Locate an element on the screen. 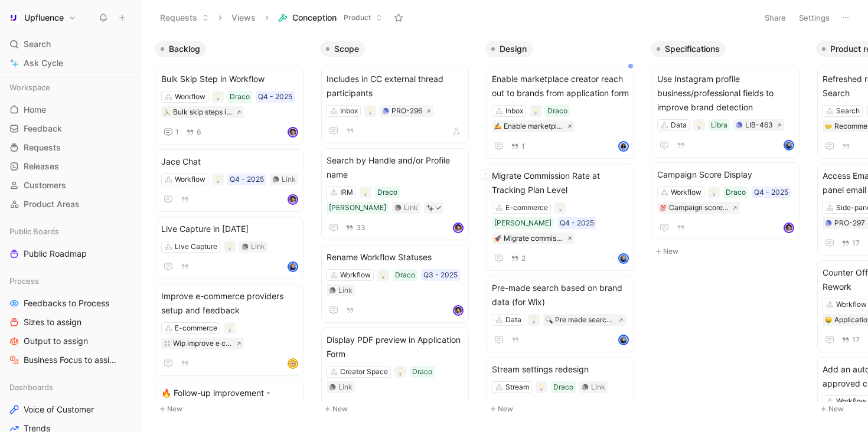  span: Customers is located at coordinates (45, 185).